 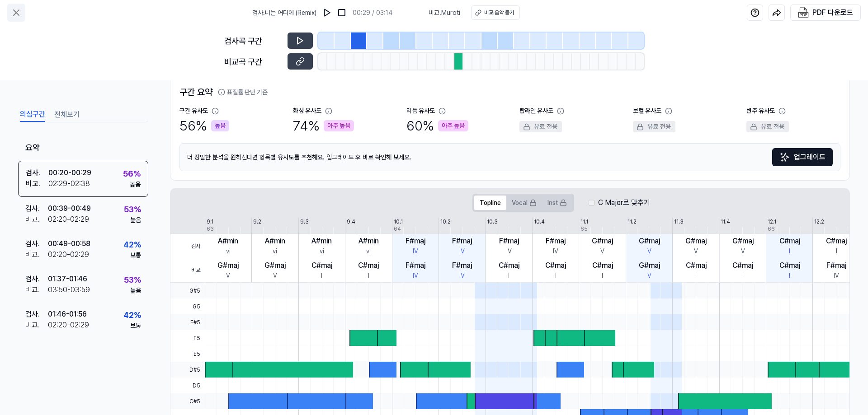 I want to click on div: 65, so click(x=584, y=229).